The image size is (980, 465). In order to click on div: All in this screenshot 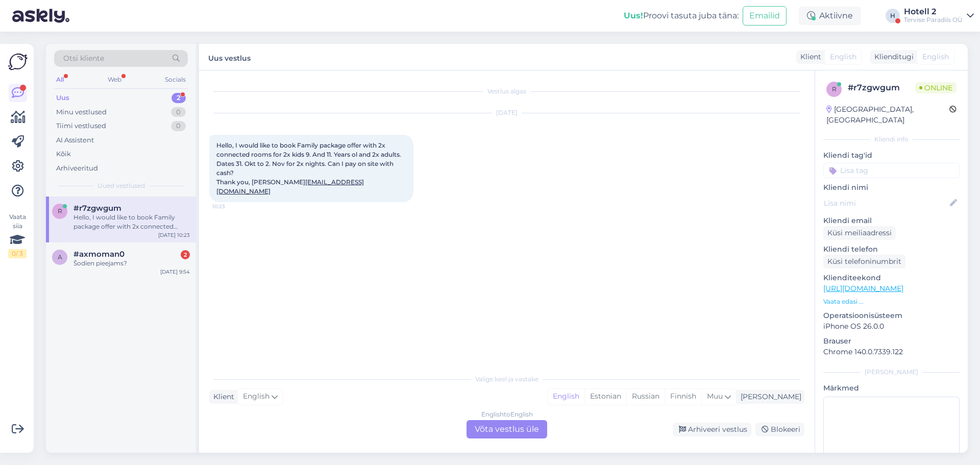, I will do `click(60, 79)`.